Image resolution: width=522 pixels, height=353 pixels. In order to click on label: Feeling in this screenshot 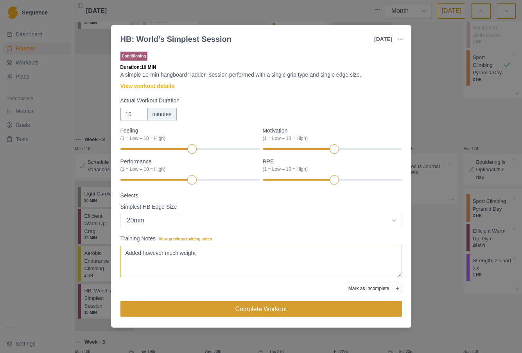, I will do `click(188, 134)`.